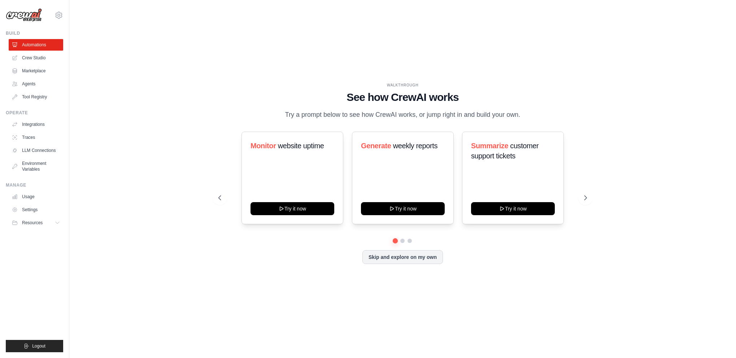 The image size is (736, 358). What do you see at coordinates (403, 114) in the screenshot?
I see `p: Try a prompt below to see how CrewAI works, or jump right in and build your own.` at bounding box center [403, 114].